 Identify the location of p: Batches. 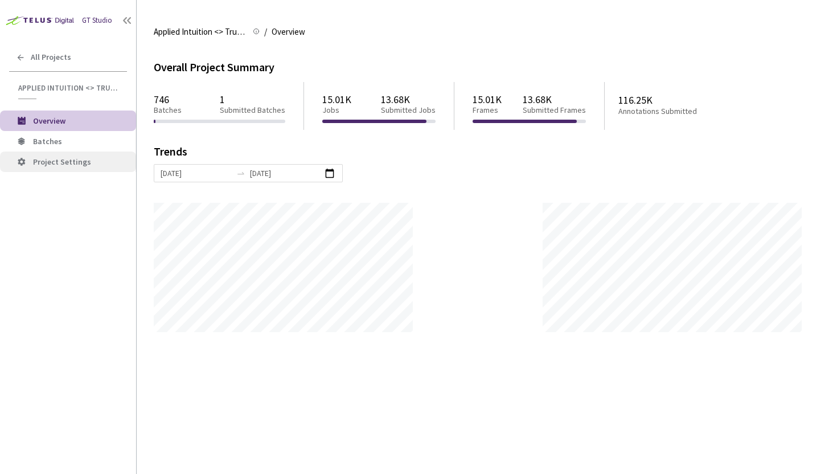
(167, 110).